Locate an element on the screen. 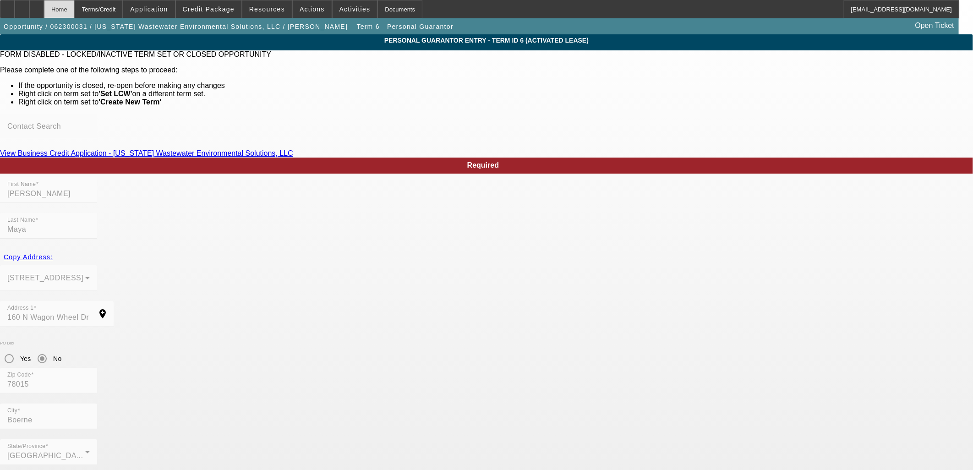  mat-label: Address 1 is located at coordinates (20, 308).